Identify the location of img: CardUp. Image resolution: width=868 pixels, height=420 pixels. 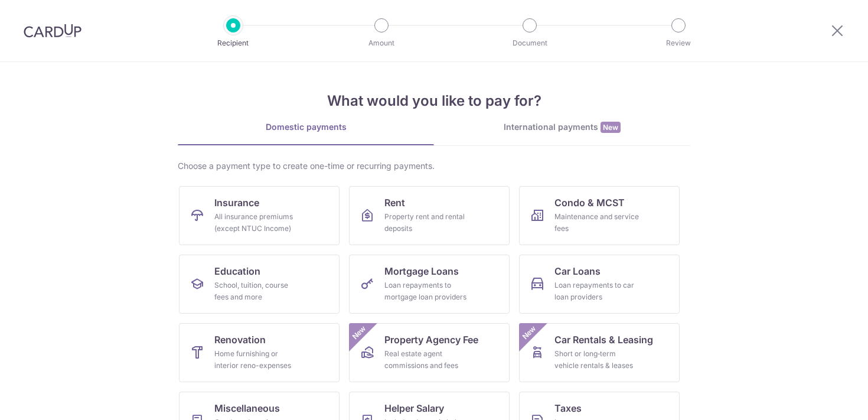
(52, 30).